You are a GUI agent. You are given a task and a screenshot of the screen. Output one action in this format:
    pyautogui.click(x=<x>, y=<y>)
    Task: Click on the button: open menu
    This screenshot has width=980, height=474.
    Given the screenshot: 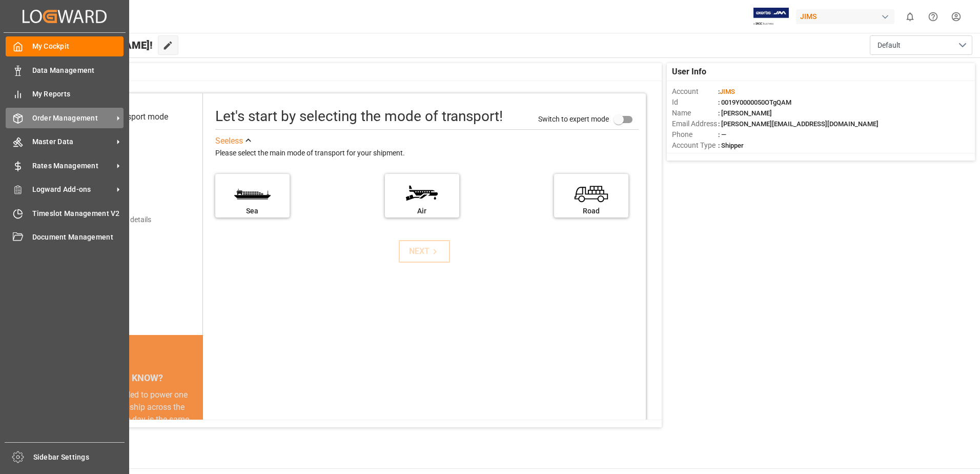 What is the action you would take?
    pyautogui.click(x=921, y=46)
    